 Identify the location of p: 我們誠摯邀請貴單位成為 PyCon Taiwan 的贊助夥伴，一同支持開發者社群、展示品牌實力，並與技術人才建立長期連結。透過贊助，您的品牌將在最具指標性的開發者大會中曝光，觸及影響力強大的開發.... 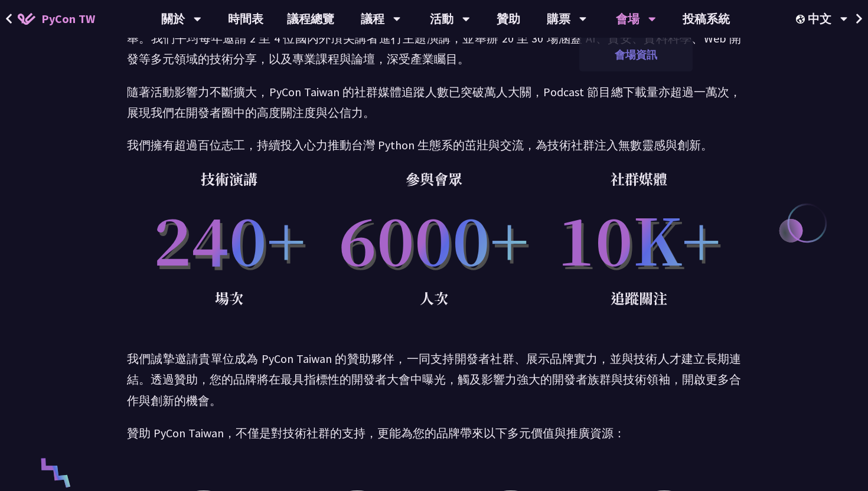
(434, 379).